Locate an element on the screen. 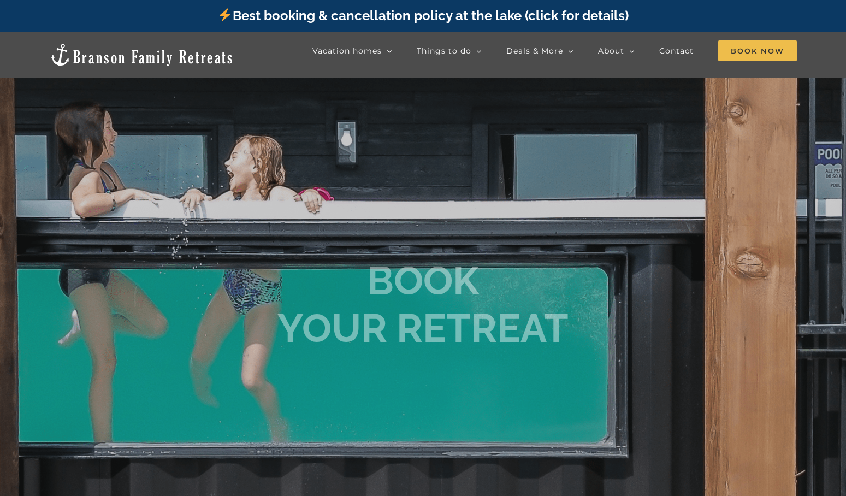 This screenshot has height=496, width=846. a: Book Now is located at coordinates (758, 51).